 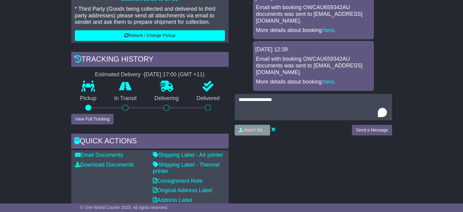 What do you see at coordinates (150, 75) in the screenshot?
I see `div: Estimated Delivery -` at bounding box center [150, 75].